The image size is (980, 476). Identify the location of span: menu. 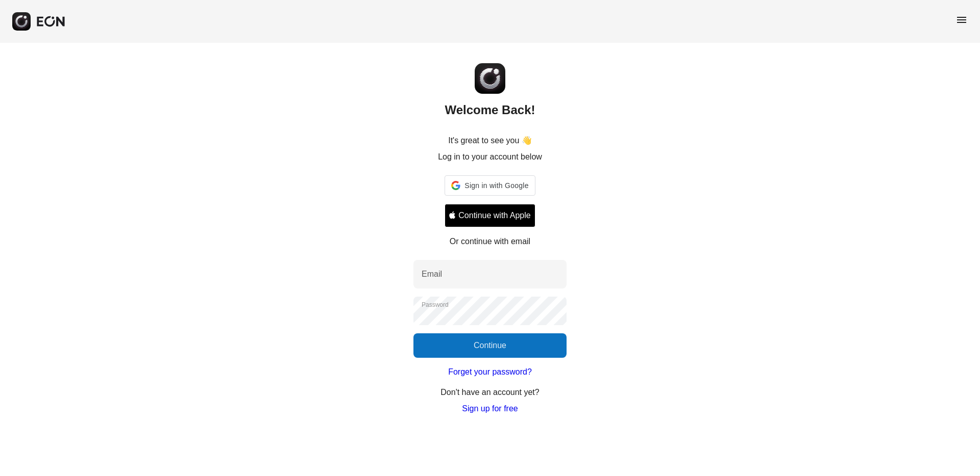
(961, 20).